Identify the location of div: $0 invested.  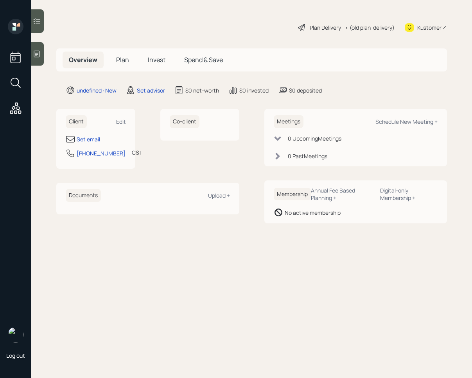
(254, 90).